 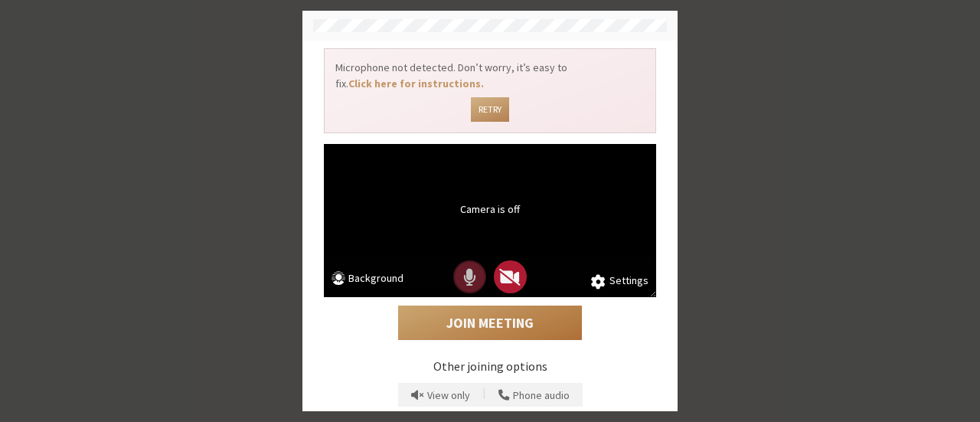 What do you see at coordinates (416, 84) in the screenshot?
I see `a: Click here for instructions.` at bounding box center [416, 84].